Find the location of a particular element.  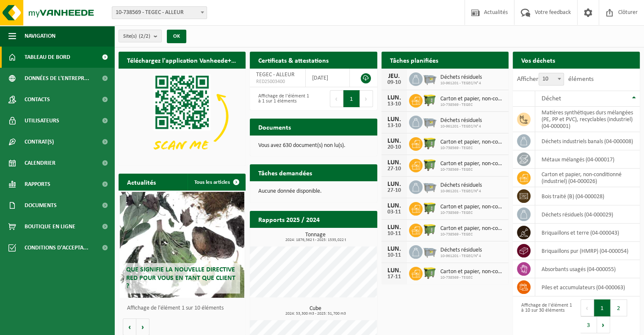

h2: Certificats & attestations is located at coordinates (294, 60).